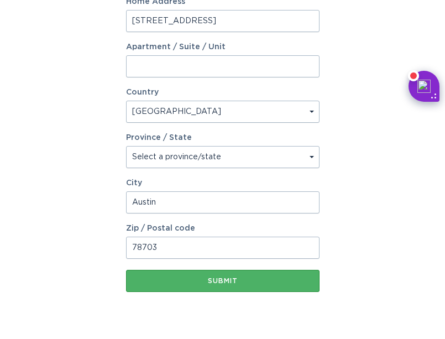  Describe the element at coordinates (223, 281) in the screenshot. I see `button: Submit` at that location.